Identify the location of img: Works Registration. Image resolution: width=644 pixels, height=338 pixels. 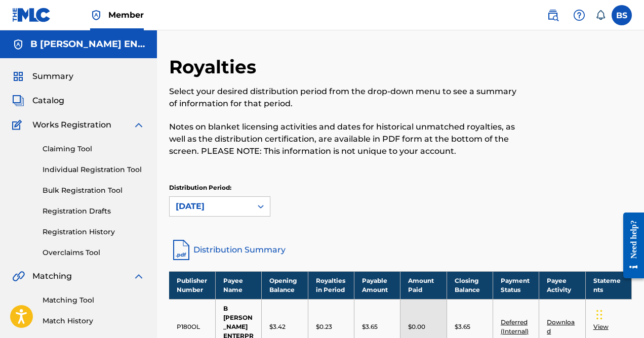
(18, 125).